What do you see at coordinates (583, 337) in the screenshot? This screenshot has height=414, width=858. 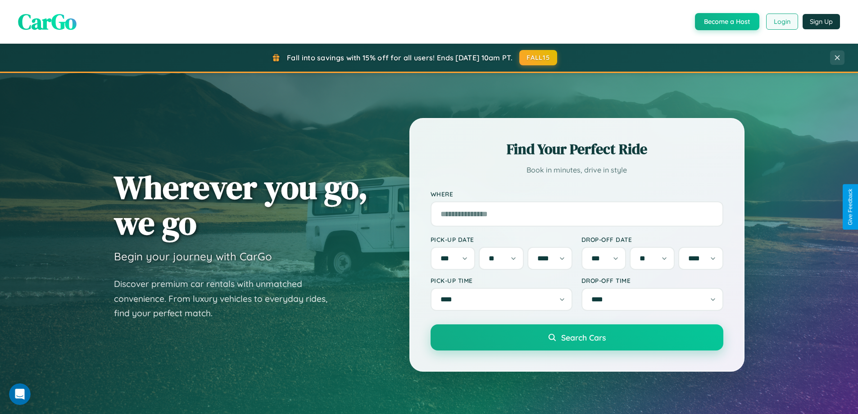 I see `span: Search Cars` at bounding box center [583, 337].